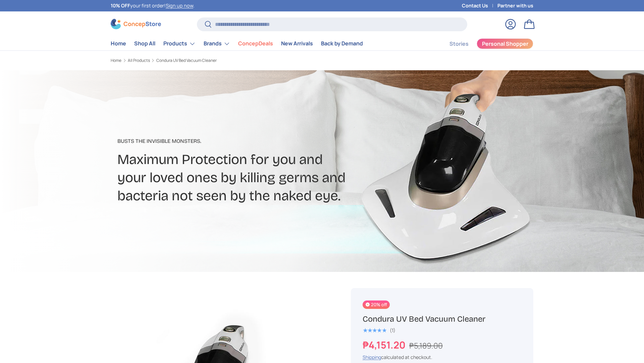 The height and width of the screenshot is (363, 644). Describe the element at coordinates (505, 43) in the screenshot. I see `span: Personal Shopper` at that location.